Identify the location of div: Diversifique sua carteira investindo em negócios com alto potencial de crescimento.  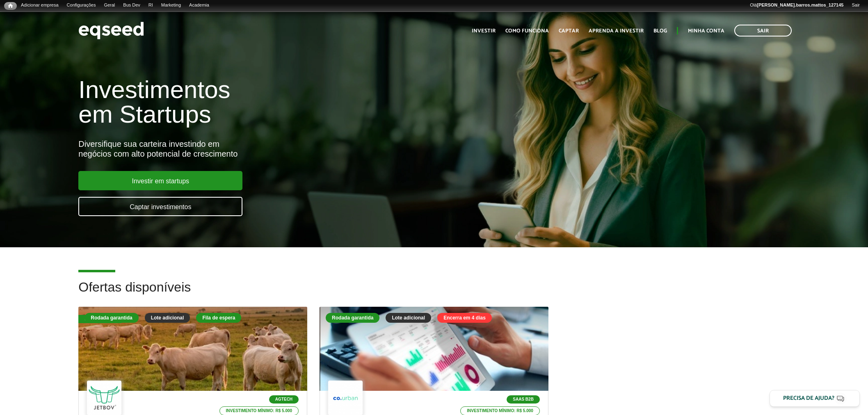
(289, 149).